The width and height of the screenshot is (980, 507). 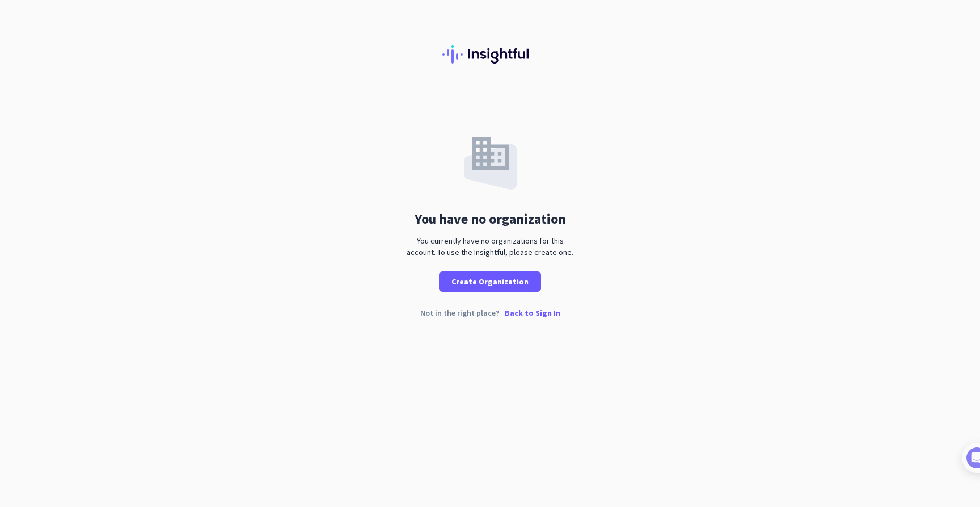 What do you see at coordinates (490, 219) in the screenshot?
I see `div: You have no organization` at bounding box center [490, 219].